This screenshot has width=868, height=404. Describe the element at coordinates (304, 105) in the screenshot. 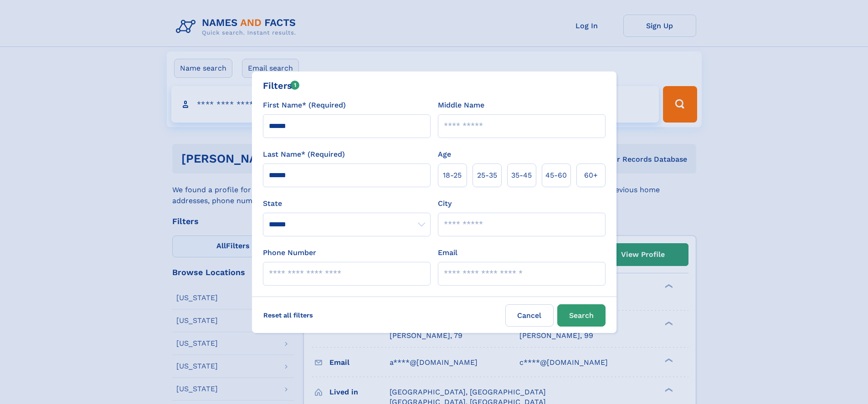

I see `label: First Name* (Required)` at that location.